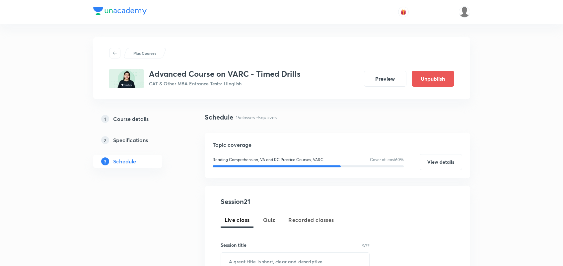 Image resolution: width=563 pixels, height=266 pixels. I want to click on p: 1, so click(105, 119).